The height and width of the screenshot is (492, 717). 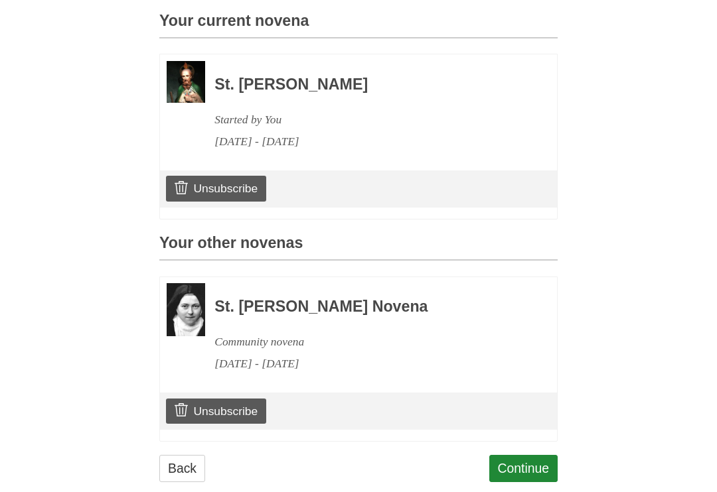 I want to click on div: Community novena, so click(x=368, y=342).